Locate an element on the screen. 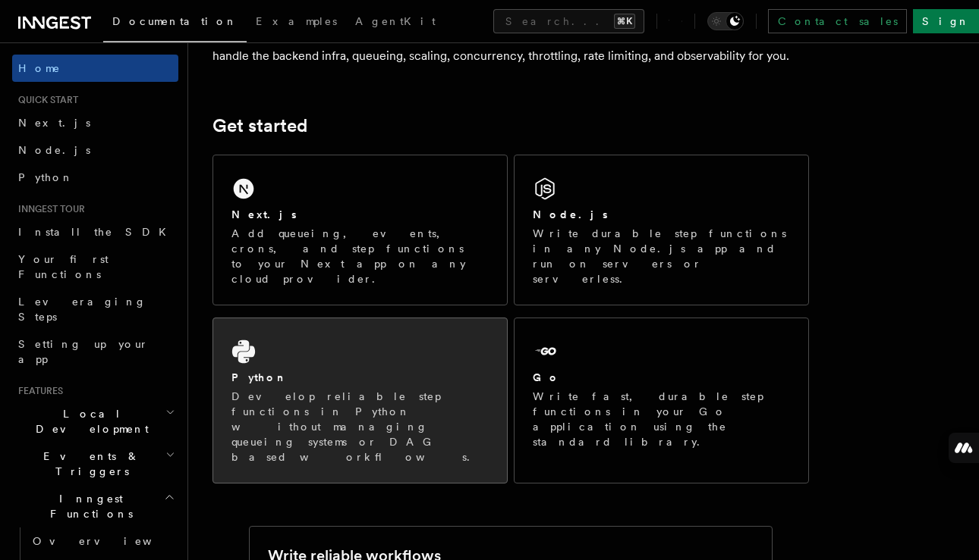 The height and width of the screenshot is (560, 979). a: AgentKit is located at coordinates (395, 23).